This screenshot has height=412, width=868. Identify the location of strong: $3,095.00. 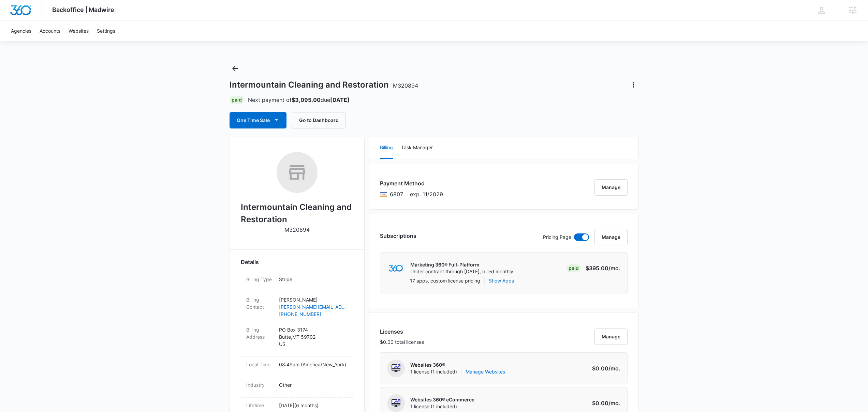
(306, 100).